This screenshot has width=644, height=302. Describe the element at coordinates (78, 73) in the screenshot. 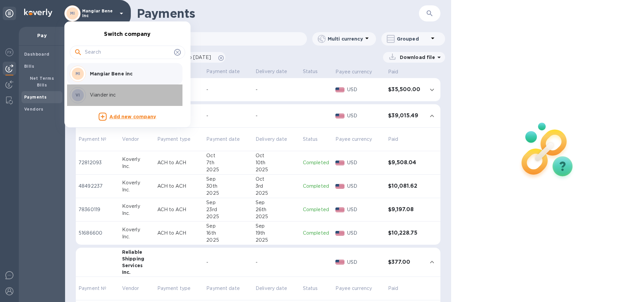

I see `b: MI` at that location.